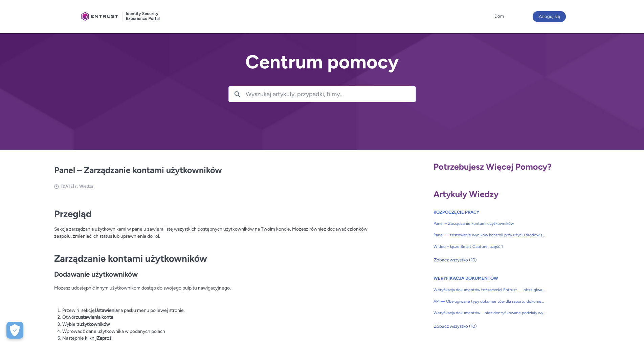 The height and width of the screenshot is (342, 644). What do you see at coordinates (322, 62) in the screenshot?
I see `font: Centrum pomocy` at bounding box center [322, 62].